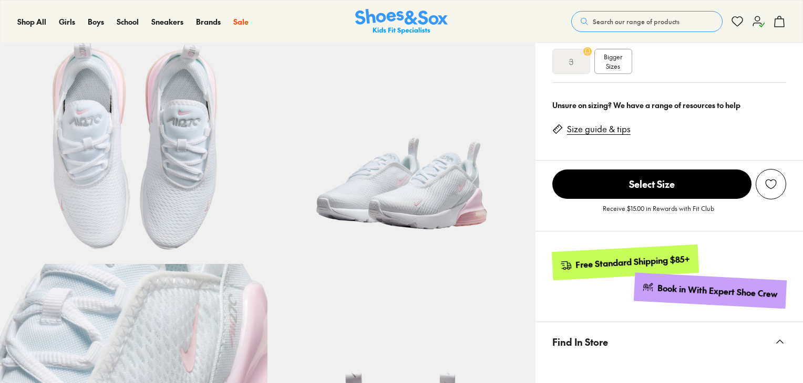 This screenshot has width=803, height=383. Describe the element at coordinates (770, 184) in the screenshot. I see `button: Add to wishlist` at that location.